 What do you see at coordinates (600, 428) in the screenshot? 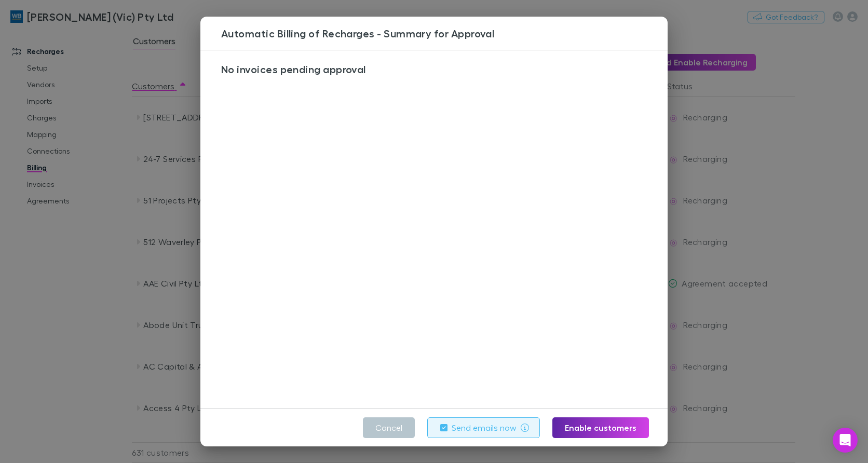
I see `button: Enable customers` at bounding box center [600, 428].